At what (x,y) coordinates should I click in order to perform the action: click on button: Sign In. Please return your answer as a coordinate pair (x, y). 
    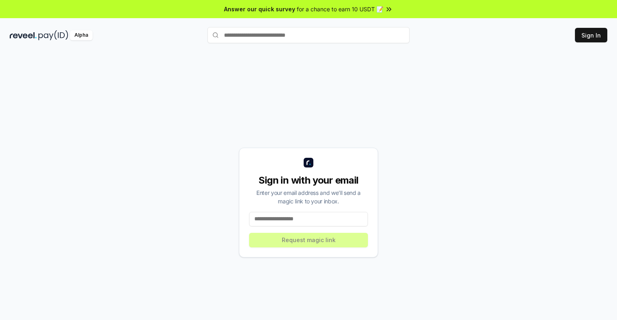
    Looking at the image, I should click on (591, 35).